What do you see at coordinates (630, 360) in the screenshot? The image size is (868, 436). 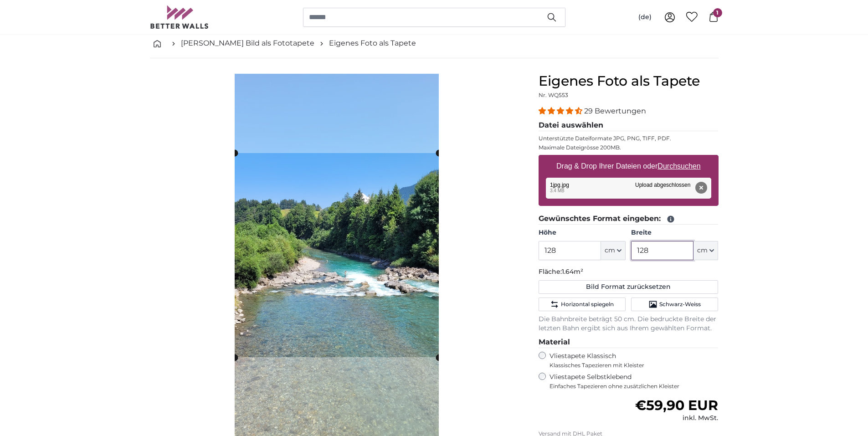 I see `label: Vliestapete Klassisch` at bounding box center [630, 360].